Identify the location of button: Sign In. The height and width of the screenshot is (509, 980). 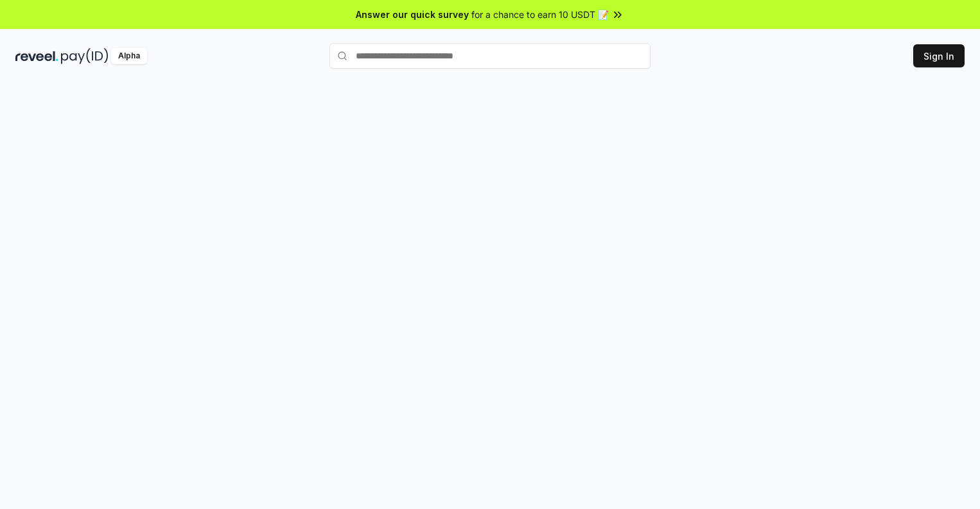
(939, 56).